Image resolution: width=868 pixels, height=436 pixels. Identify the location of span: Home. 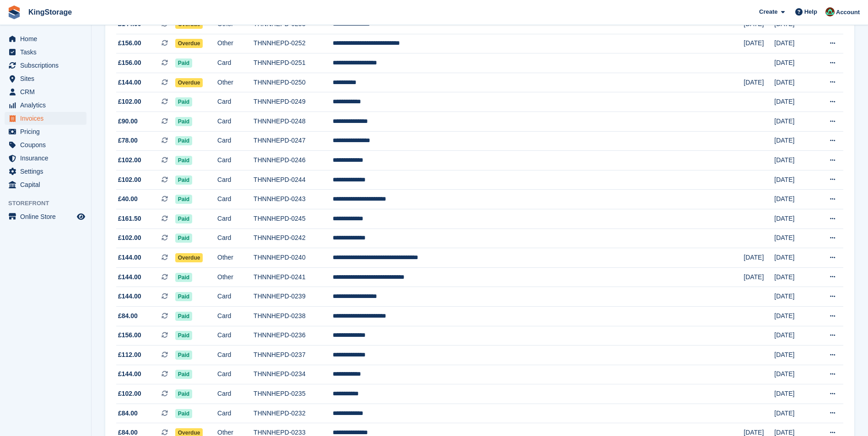
(48, 39).